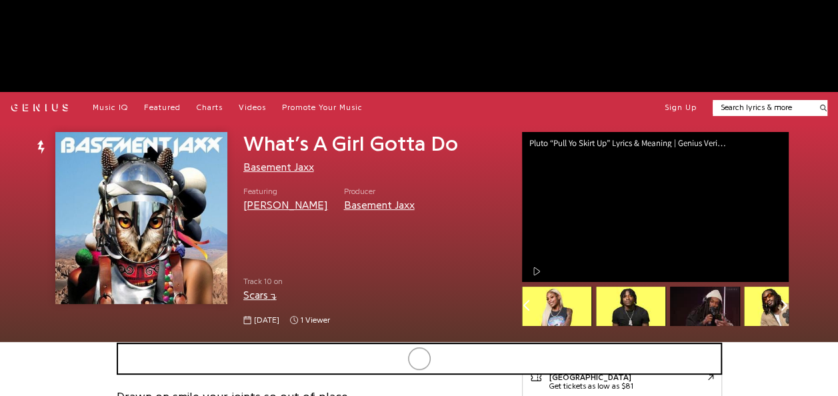 The image size is (838, 396). I want to click on input: Search lyrics & more, so click(762, 107).